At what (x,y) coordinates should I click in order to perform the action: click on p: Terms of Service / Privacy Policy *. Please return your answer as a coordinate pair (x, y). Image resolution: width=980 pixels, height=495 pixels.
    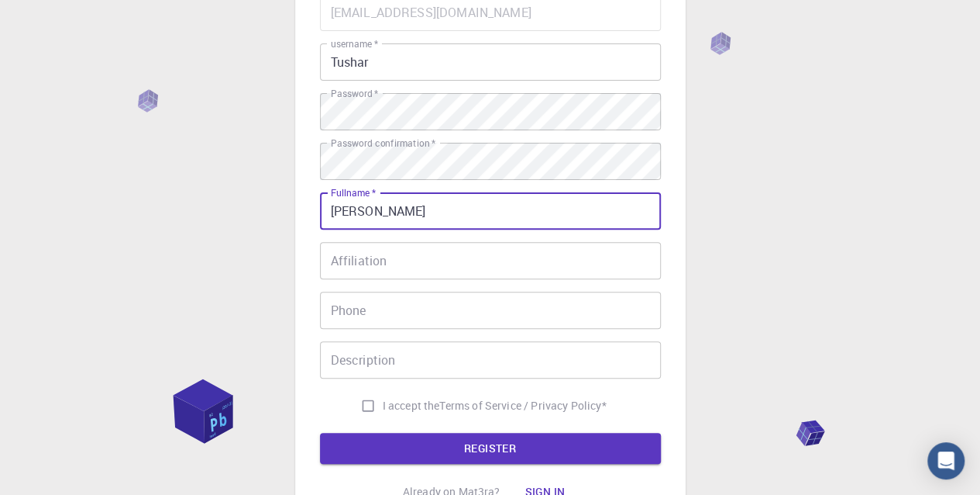
    Looking at the image, I should click on (523, 406).